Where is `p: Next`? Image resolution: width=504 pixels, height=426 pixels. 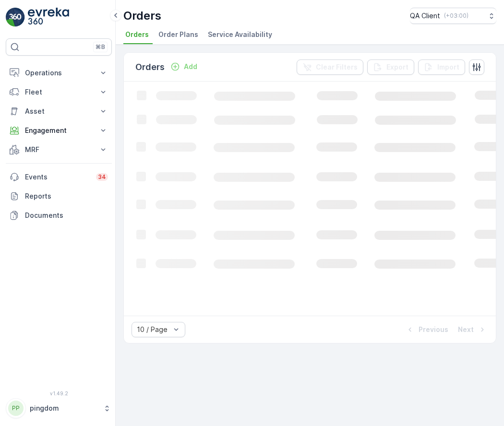 p: Next is located at coordinates (465, 329).